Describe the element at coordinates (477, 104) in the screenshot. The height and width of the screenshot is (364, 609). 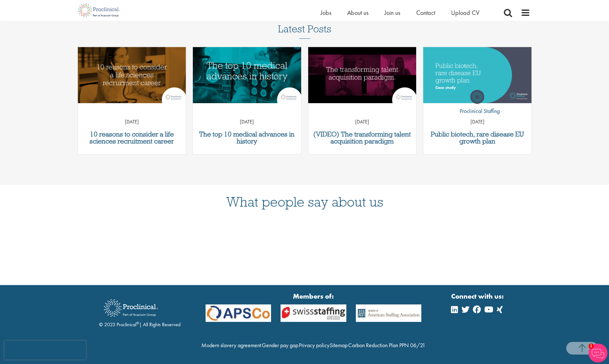
I see `a: Proclinical Staffing Proclinical Staffing` at that location.